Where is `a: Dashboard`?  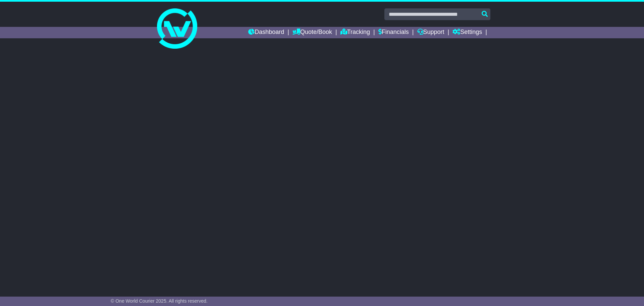
a: Dashboard is located at coordinates (266, 32).